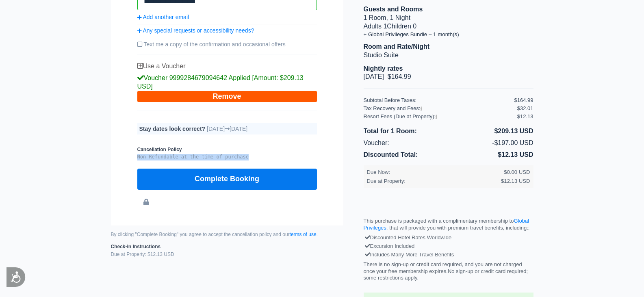  Describe the element at coordinates (439, 100) in the screenshot. I see `div: Subtotal Before Taxes:` at that location.